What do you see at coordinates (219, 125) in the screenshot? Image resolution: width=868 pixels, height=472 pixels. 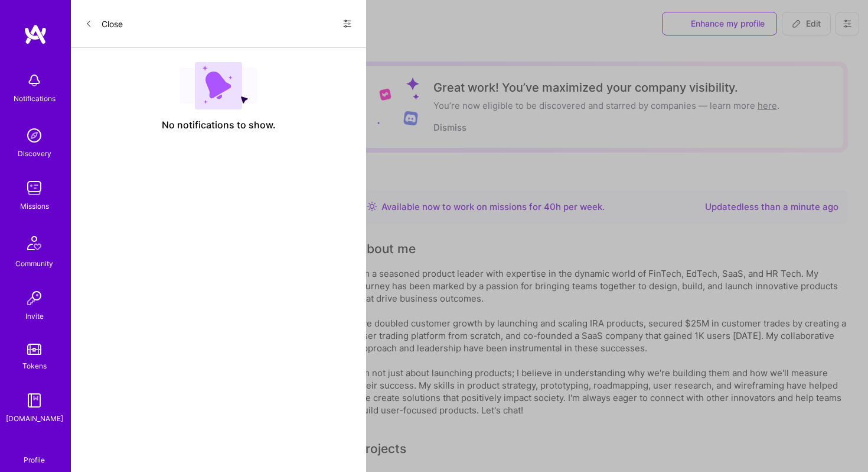 I see `span: No notifications to show.` at bounding box center [219, 125].